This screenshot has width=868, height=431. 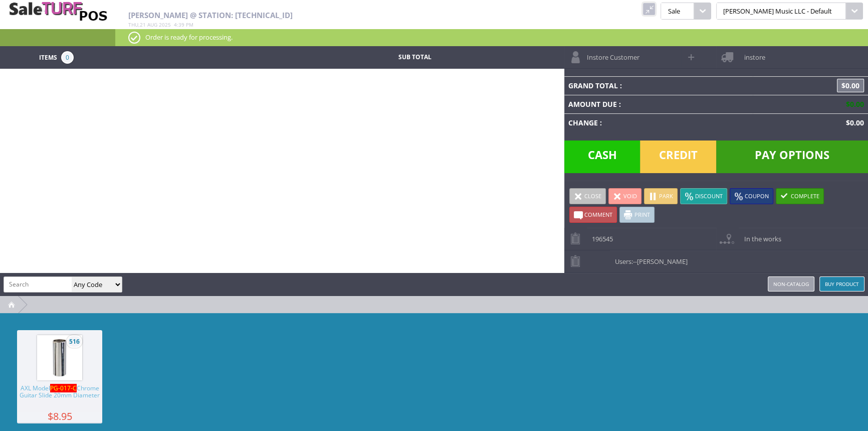 What do you see at coordinates (143, 25) in the screenshot?
I see `span: 21` at bounding box center [143, 25].